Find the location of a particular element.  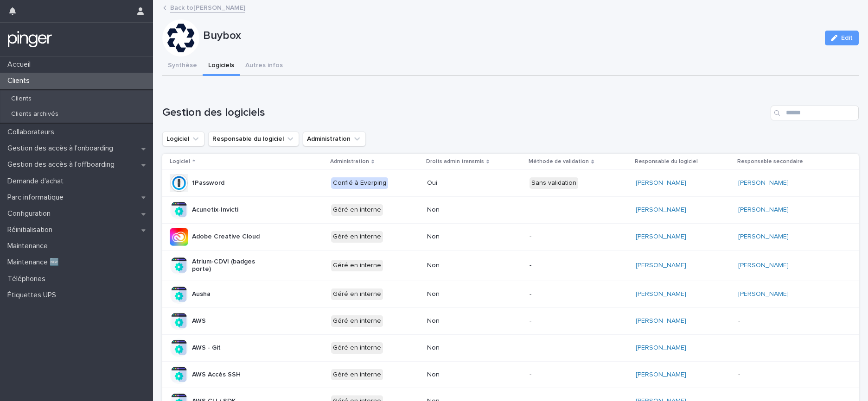

button: Autres infos is located at coordinates (264, 66).